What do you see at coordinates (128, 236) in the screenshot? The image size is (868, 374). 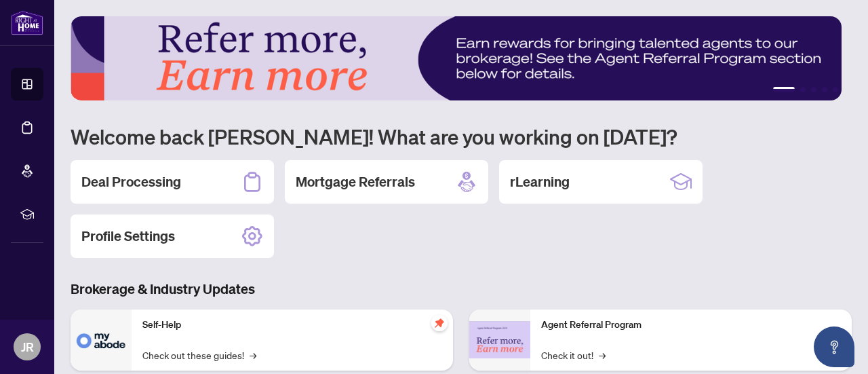 I see `h2: Profile Settings` at bounding box center [128, 236].